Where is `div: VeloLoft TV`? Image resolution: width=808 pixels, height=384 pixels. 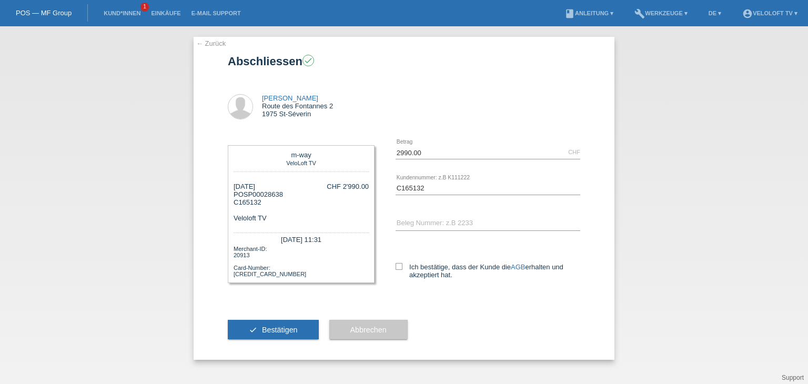
div: VeloLoft TV is located at coordinates (301, 163).